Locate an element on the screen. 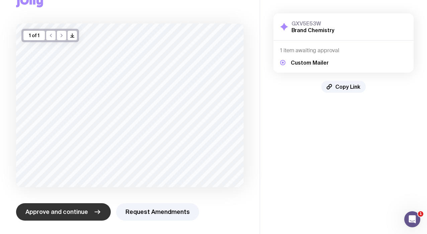  button: Request Amendments is located at coordinates (157, 212).